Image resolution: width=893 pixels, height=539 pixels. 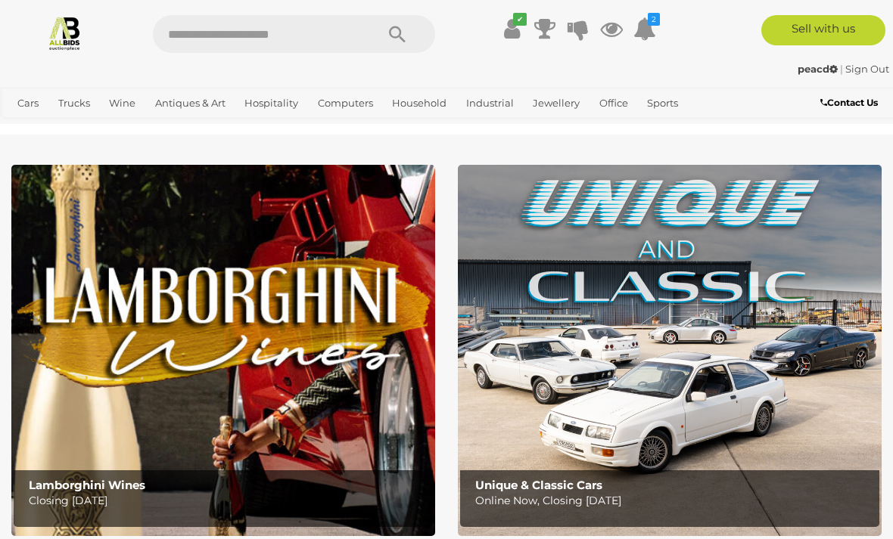 I want to click on a: Cars, so click(x=28, y=103).